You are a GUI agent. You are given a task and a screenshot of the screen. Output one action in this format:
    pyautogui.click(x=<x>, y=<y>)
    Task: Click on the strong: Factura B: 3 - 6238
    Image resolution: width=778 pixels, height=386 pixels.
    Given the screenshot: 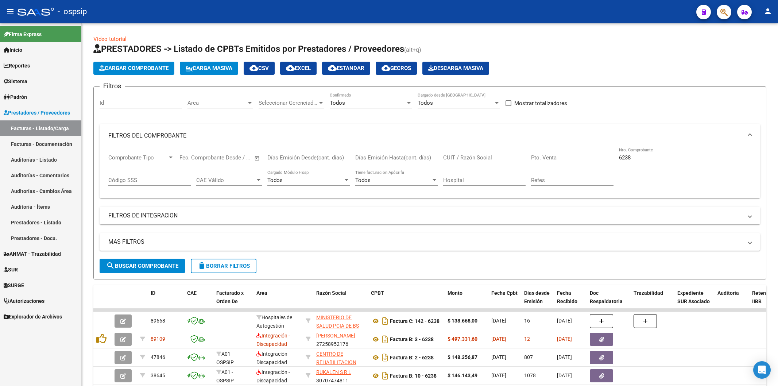 What is the action you would take?
    pyautogui.click(x=412, y=339)
    